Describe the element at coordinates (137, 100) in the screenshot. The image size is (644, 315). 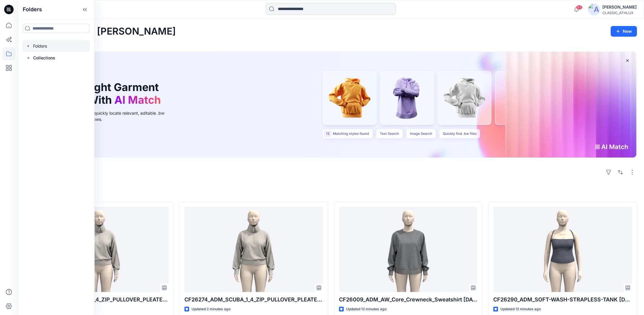
I see `span: AI Match` at that location.